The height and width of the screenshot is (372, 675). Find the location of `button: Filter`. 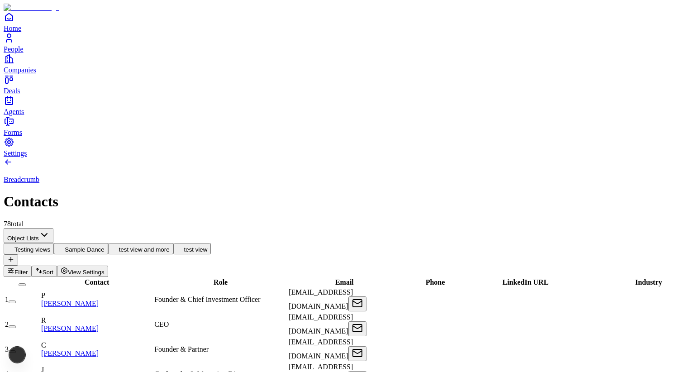

button: Filter is located at coordinates (18, 271).